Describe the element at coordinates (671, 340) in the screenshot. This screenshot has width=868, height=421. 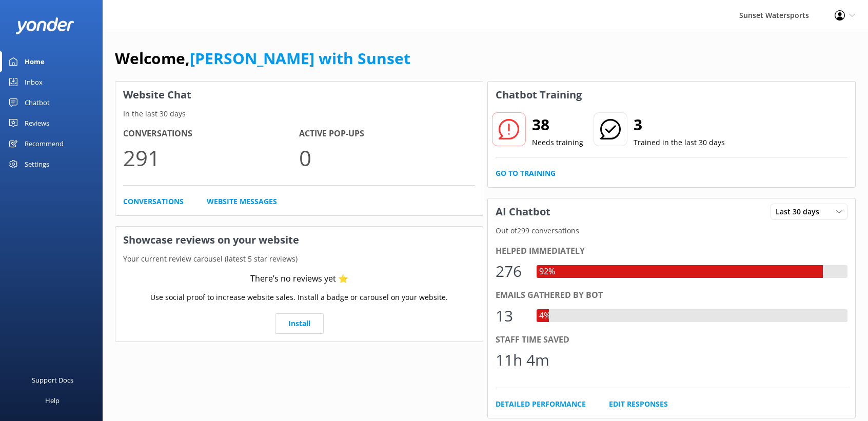
I see `div: Staff time saved` at that location.